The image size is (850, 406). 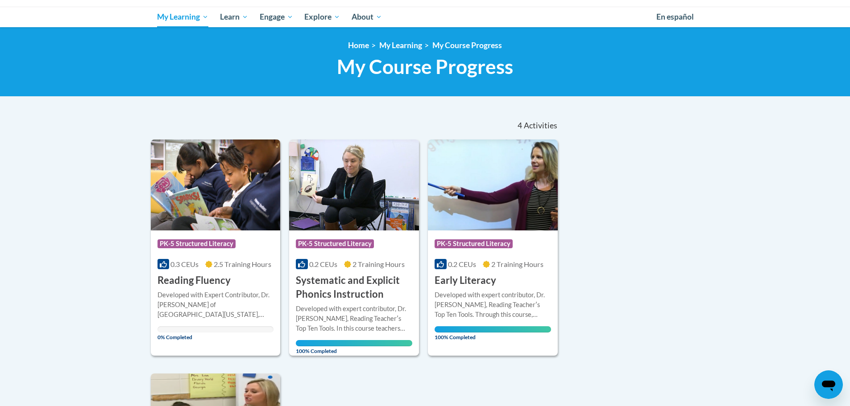 I want to click on a: Course LogoPK-5 Structured Literacy0.2 CEUs2 Training Hours Systematic and Explicit Phonics Instr..., so click(x=354, y=248).